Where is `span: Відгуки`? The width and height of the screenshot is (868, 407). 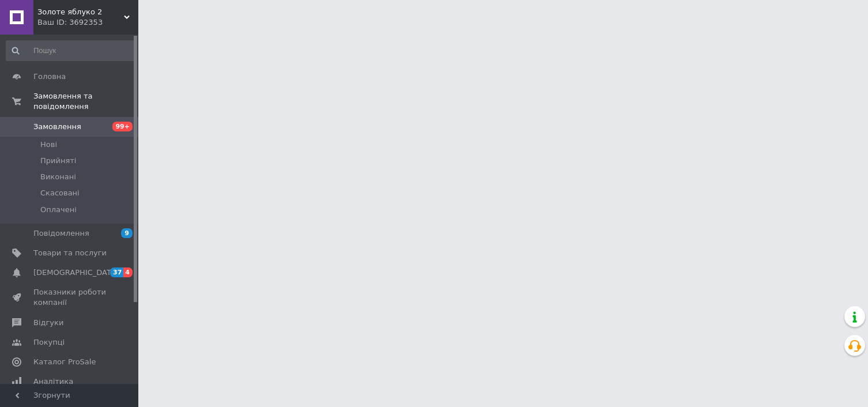 span: Відгуки is located at coordinates (48, 323).